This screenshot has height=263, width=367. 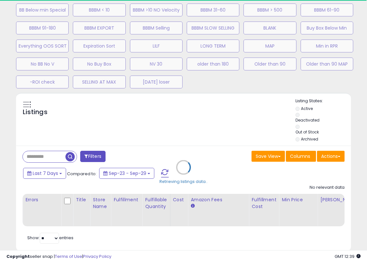 I want to click on button: older than 180, so click(x=213, y=64).